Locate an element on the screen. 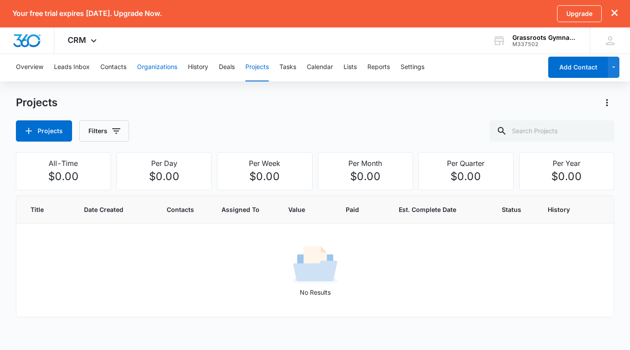 The image size is (630, 350). button: History is located at coordinates (198, 67).